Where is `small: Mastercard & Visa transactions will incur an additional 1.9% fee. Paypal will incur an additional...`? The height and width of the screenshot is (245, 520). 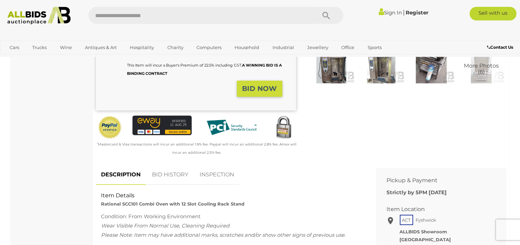
small: Mastercard & Visa transactions will incur an additional 1.9% fee. Paypal will incur an additional... is located at coordinates (197, 148).